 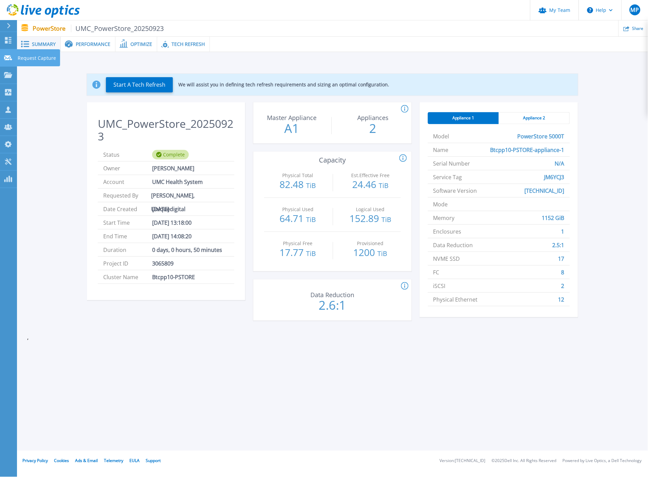 What do you see at coordinates (560, 163) in the screenshot?
I see `span: N/A` at bounding box center [560, 163].